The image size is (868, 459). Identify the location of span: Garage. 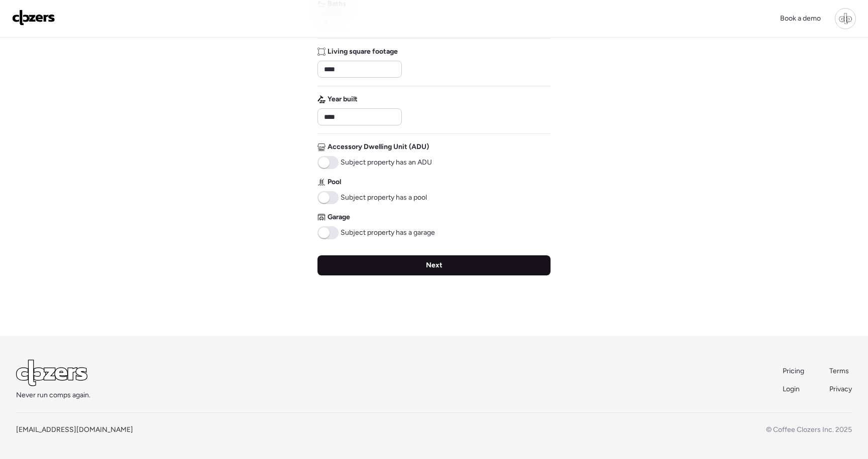
(338, 217).